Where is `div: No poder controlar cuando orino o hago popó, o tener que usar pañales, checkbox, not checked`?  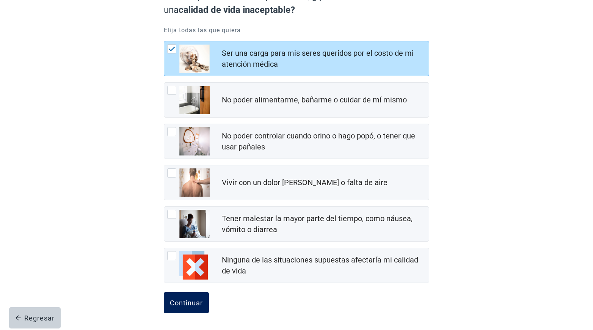 div: No poder controlar cuando orino o hago popó, o tener que usar pañales, checkbox, not checked is located at coordinates (296, 141).